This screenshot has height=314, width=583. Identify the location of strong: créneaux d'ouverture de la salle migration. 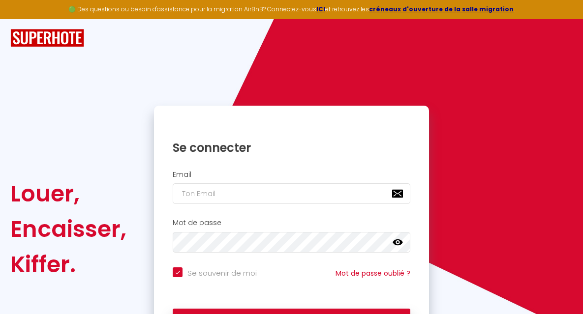
(441, 9).